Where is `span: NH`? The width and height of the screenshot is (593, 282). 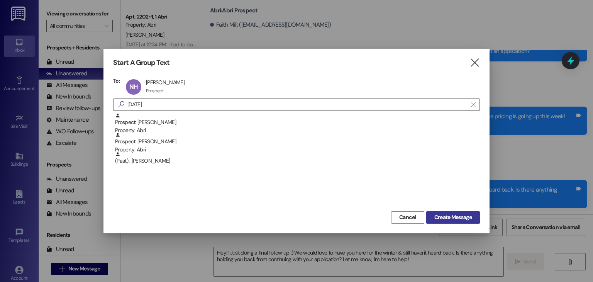 span: NH is located at coordinates (133, 86).